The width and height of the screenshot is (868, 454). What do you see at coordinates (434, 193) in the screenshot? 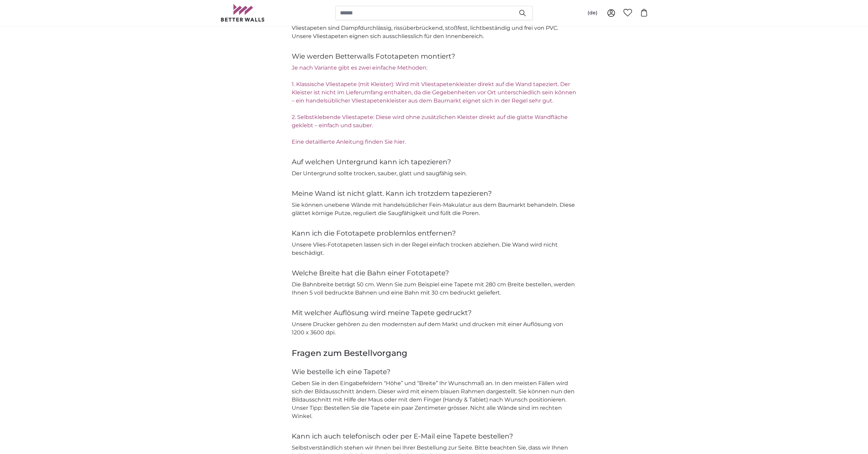
I see `h4: Meine Wand ist nicht glatt. Kann ich trotzdem tapezieren?` at bounding box center [434, 193].